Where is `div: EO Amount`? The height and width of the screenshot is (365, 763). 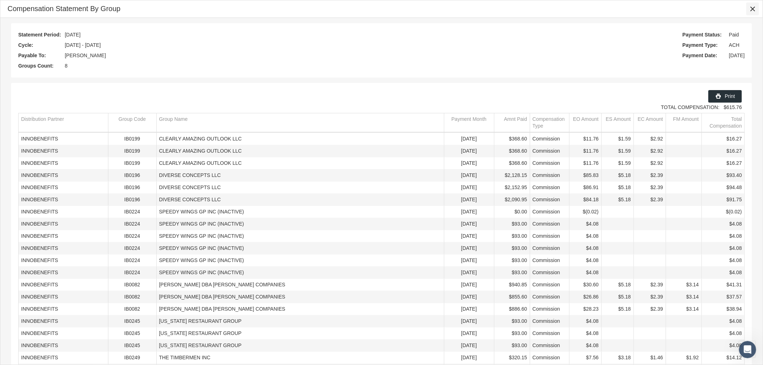 div: EO Amount is located at coordinates (586, 119).